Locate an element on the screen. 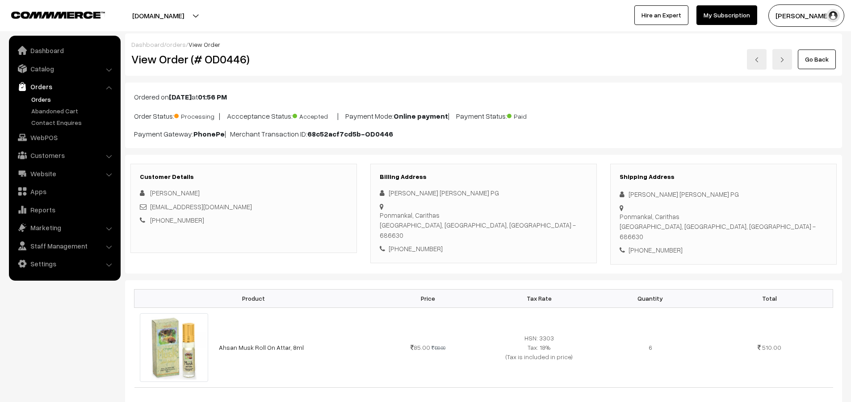 The image size is (851, 402). h3: Customer Details is located at coordinates (243, 177).